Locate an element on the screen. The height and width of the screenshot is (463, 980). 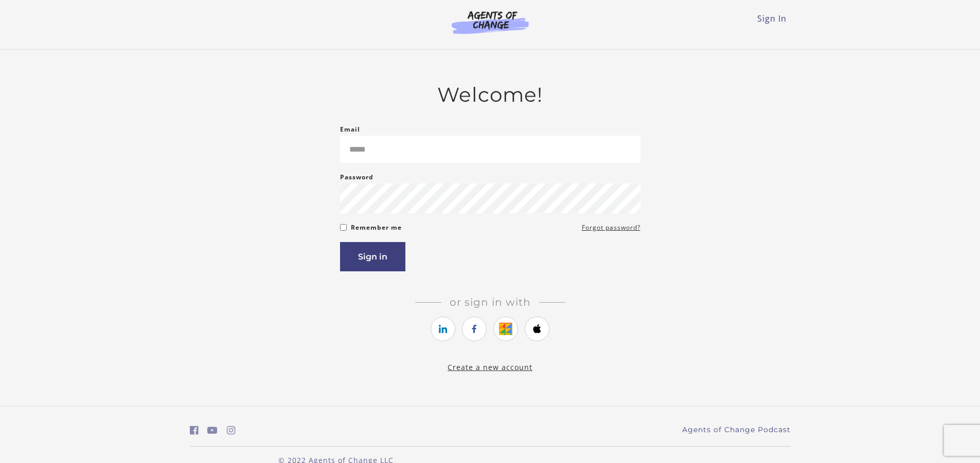
a: Forgot password? is located at coordinates (611, 227).